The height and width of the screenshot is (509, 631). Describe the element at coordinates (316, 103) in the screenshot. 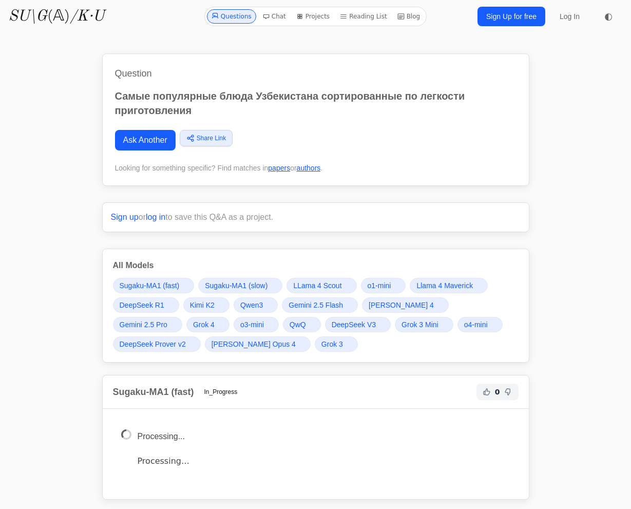

I see `p: Самые популярные блюда Узбекистана сортированные по легкости приготовления` at that location.